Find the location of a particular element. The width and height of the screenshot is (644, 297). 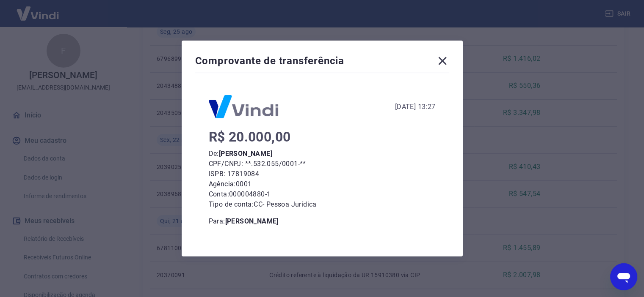

img: Logo is located at coordinates (243, 107).